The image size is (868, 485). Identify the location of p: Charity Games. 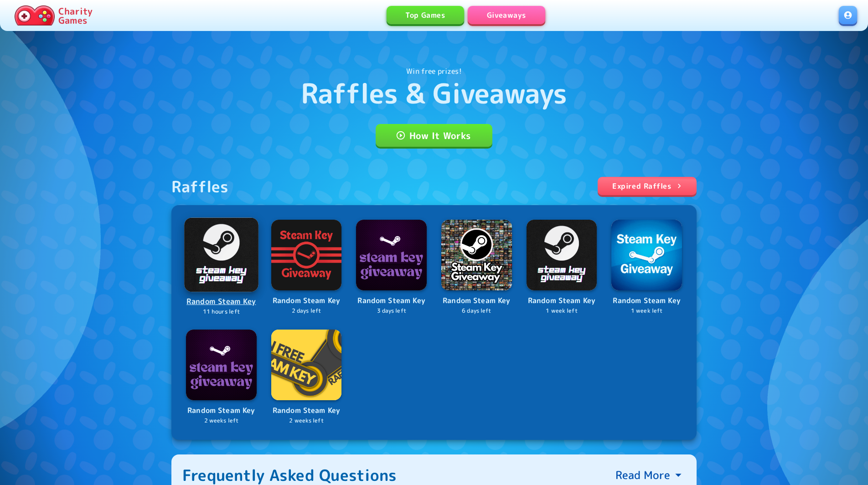
(75, 16).